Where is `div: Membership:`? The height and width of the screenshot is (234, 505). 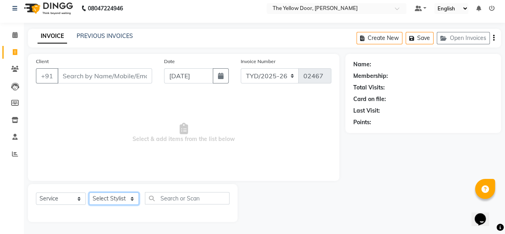 div: Membership: is located at coordinates (371, 76).